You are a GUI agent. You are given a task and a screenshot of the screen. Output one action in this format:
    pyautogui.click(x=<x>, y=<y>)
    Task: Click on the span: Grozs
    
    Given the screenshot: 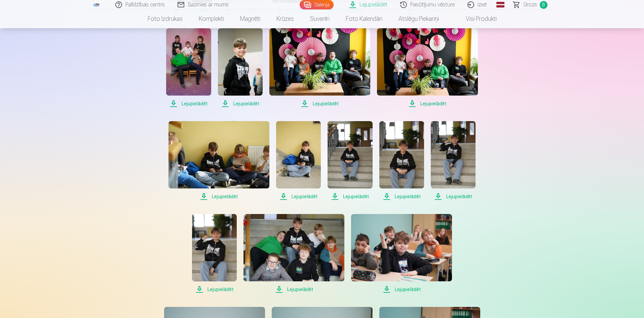 What is the action you would take?
    pyautogui.click(x=530, y=4)
    